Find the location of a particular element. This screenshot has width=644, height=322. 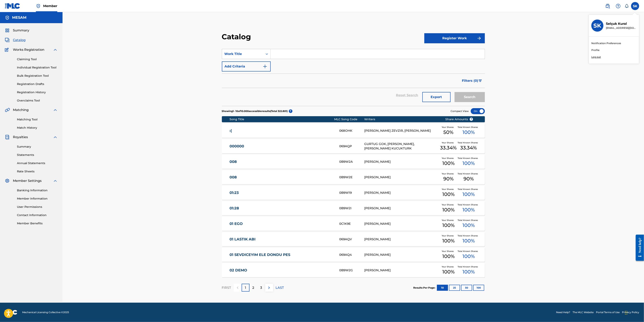

h3: SK is located at coordinates (597, 26).